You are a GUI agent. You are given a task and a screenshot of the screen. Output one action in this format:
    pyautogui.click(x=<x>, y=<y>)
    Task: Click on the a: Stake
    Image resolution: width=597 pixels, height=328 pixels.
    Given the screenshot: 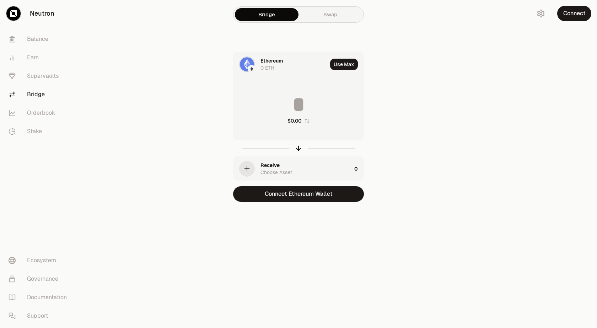 What is the action you would take?
    pyautogui.click(x=40, y=132)
    